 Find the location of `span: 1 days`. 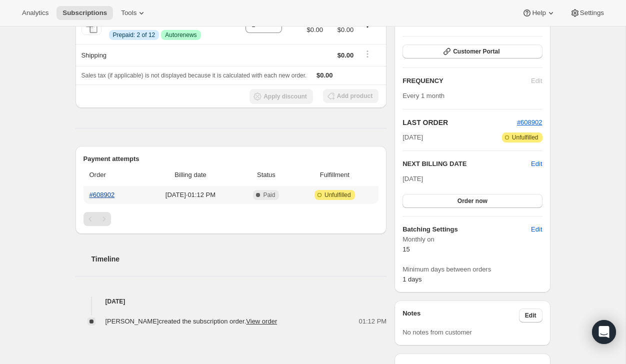

span: 1 days is located at coordinates (412, 279).